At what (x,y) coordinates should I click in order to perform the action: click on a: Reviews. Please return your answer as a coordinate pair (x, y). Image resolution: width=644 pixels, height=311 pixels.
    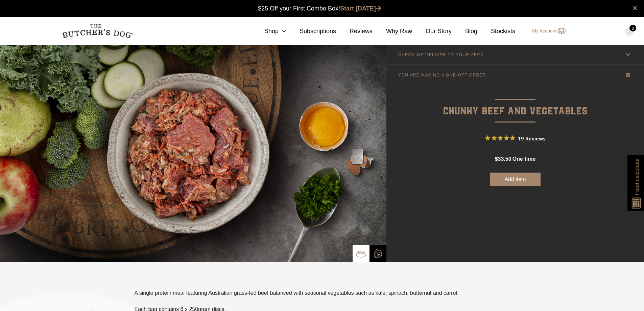
    Looking at the image, I should click on (354, 31).